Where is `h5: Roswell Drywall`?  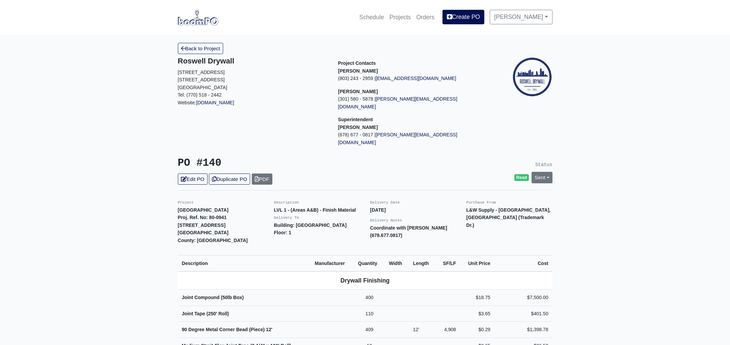 h5: Roswell Drywall is located at coordinates (253, 61).